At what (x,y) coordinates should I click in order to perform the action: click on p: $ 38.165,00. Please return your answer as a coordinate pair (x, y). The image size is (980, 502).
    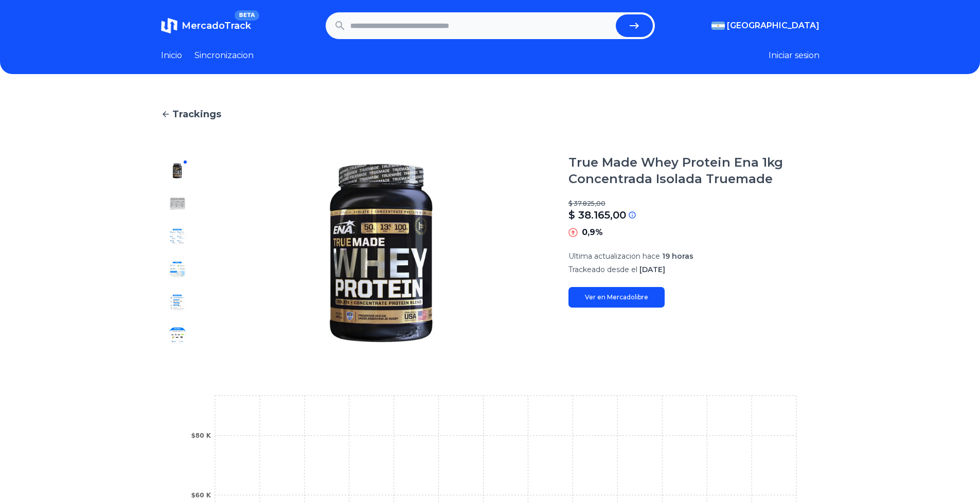
    Looking at the image, I should click on (597, 215).